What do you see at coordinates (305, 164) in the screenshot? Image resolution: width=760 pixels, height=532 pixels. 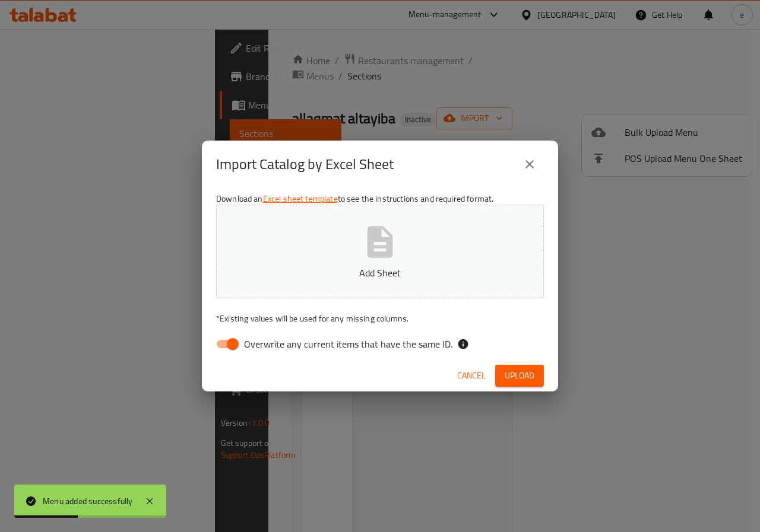 I see `h2: Import Catalog by Excel Sheet` at bounding box center [305, 164].